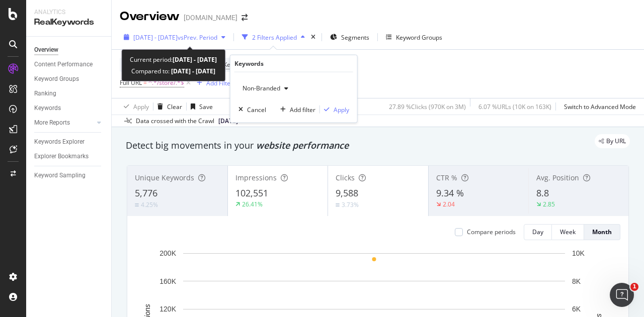 This screenshot has height=317, width=644. Describe the element at coordinates (347, 193) in the screenshot. I see `span: 9,588` at that location.